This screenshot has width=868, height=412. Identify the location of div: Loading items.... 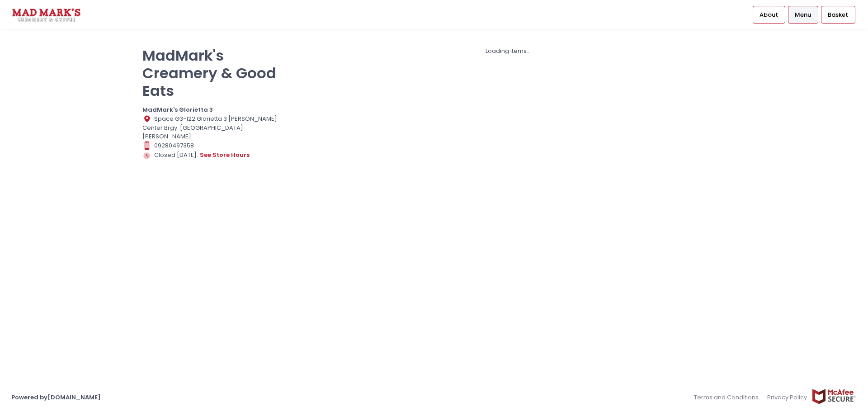
(508, 51).